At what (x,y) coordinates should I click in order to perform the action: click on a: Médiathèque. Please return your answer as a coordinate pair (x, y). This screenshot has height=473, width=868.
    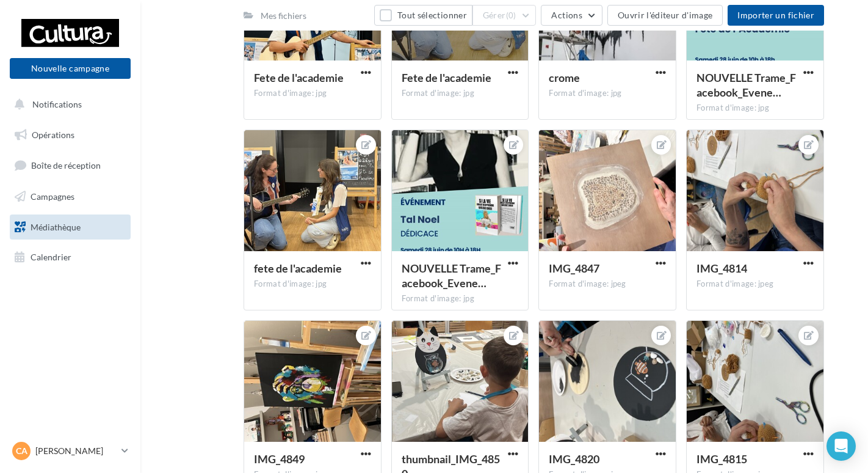
    Looking at the image, I should click on (70, 227).